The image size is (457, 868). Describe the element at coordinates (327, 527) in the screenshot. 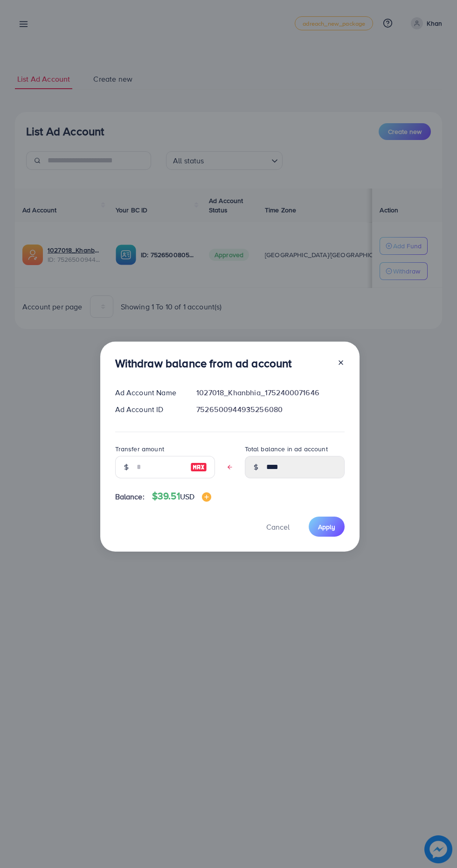

I see `span: Apply` at that location.